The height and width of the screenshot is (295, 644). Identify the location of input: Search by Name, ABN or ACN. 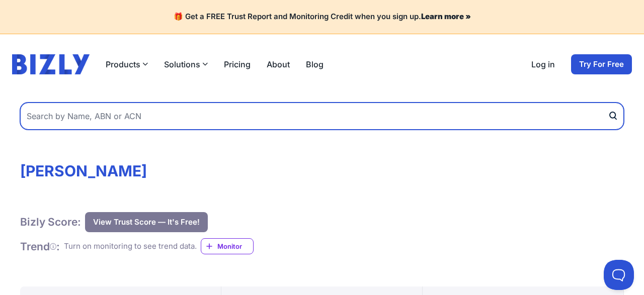
(322, 116).